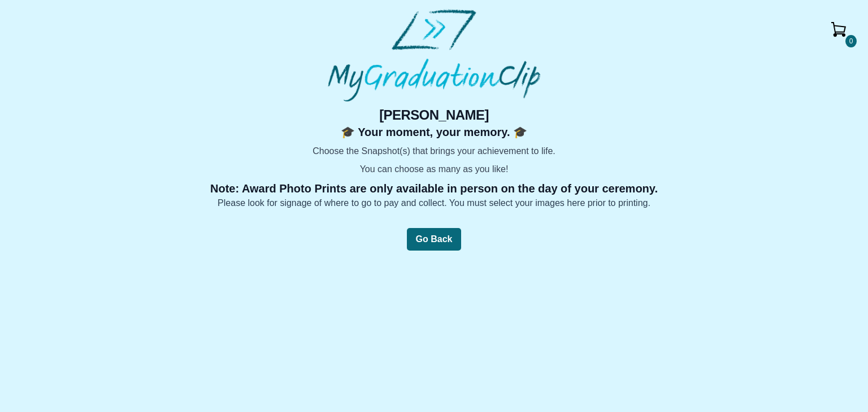 The height and width of the screenshot is (412, 868). What do you see at coordinates (434, 189) in the screenshot?
I see `p: Note: Award Photo Prints are only available in person on the day of your ceremony.` at bounding box center [434, 189].